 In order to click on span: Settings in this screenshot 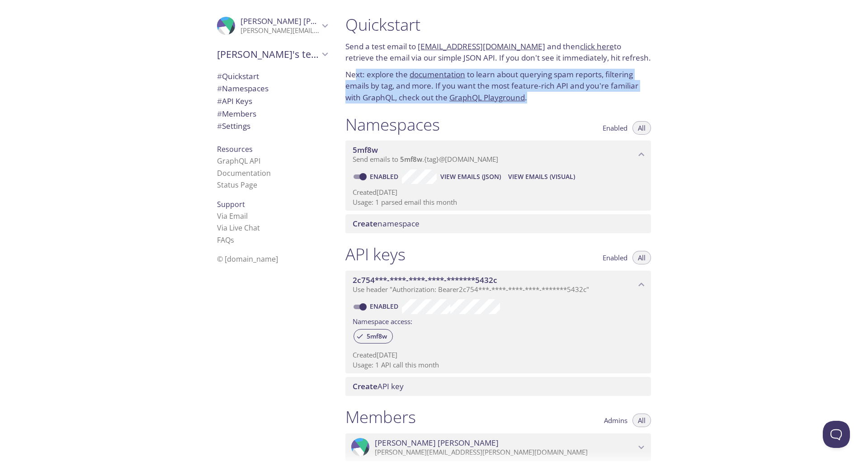, I will do `click(234, 126)`.